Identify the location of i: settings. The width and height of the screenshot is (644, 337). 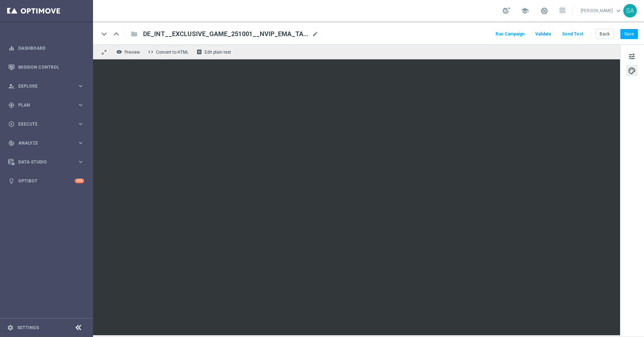
(10, 328).